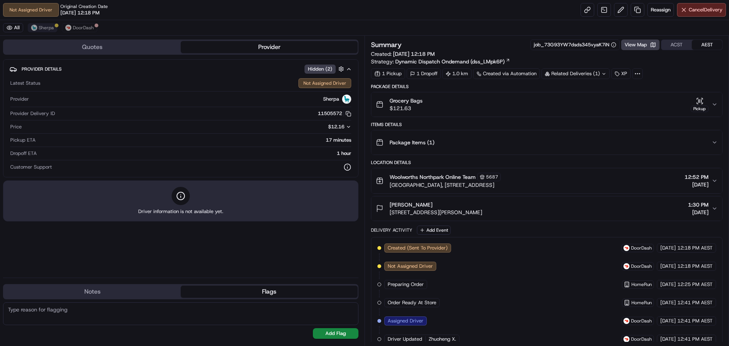 The image size is (729, 346). What do you see at coordinates (336, 333) in the screenshot?
I see `button: Add Flag` at bounding box center [336, 333].